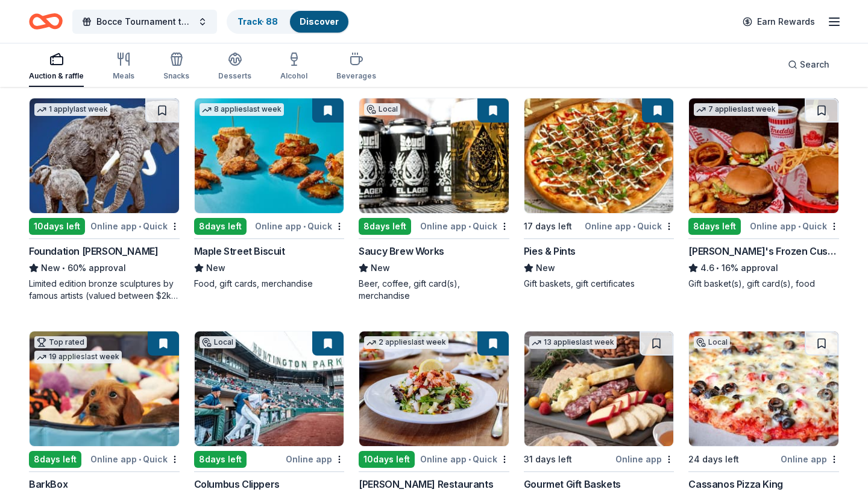  Describe the element at coordinates (269, 283) in the screenshot. I see `div: Food, gift cards, merchandise` at that location.